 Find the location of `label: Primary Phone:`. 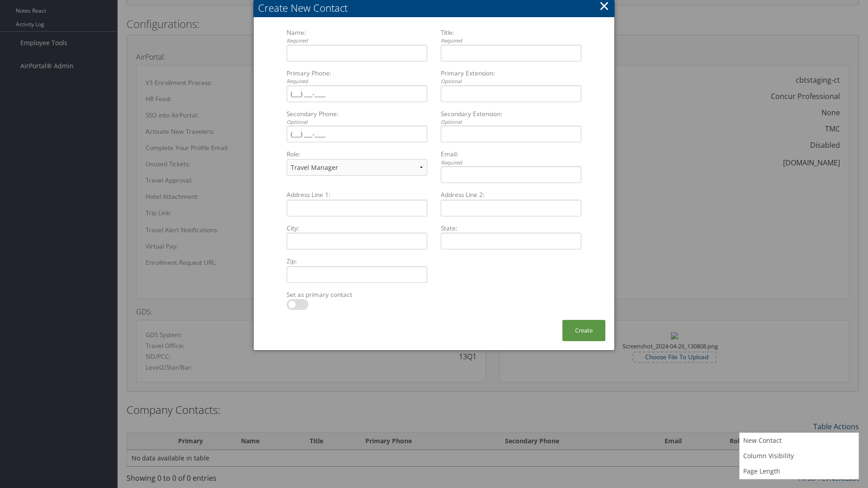

label: Primary Phone: is located at coordinates (357, 77).